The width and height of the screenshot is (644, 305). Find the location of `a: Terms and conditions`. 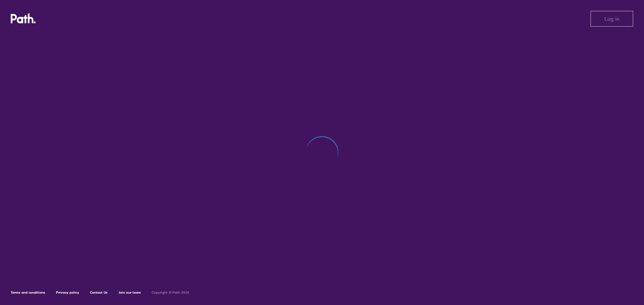

a: Terms and conditions is located at coordinates (28, 292).